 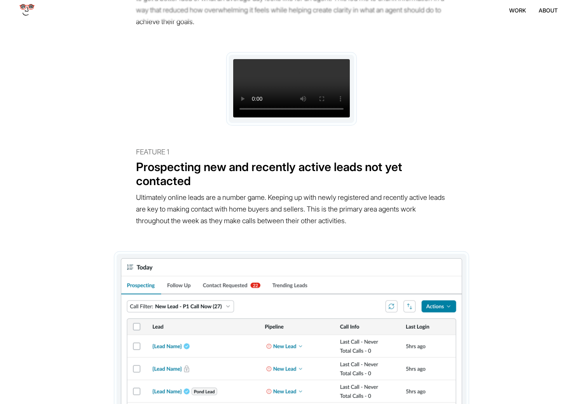 I want to click on a: about, so click(x=548, y=10).